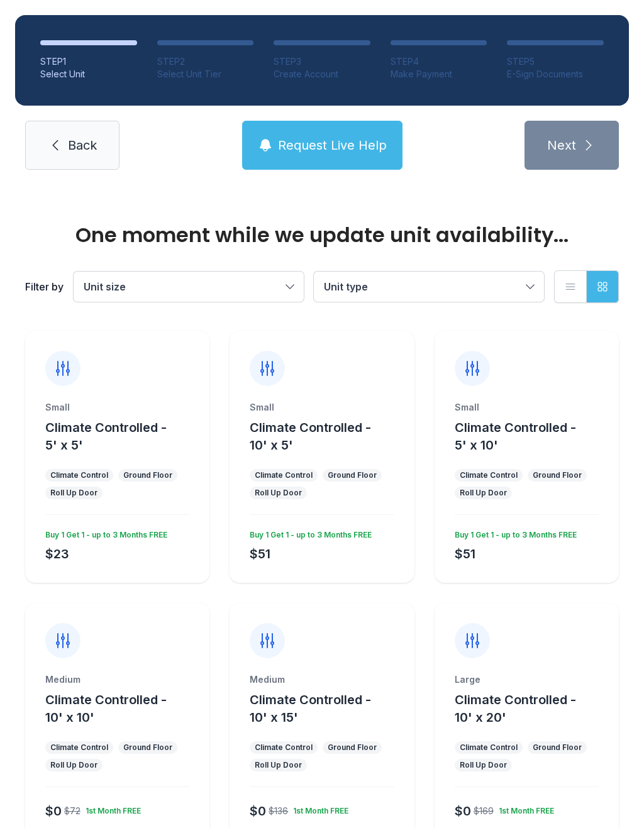 The image size is (644, 828). I want to click on div: Select Unit, so click(89, 74).